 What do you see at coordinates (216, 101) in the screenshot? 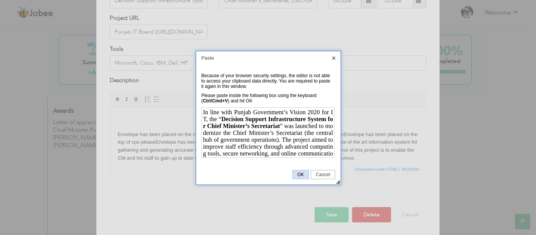
I see `strong: Ctrl/Cmd+V` at bounding box center [216, 101].